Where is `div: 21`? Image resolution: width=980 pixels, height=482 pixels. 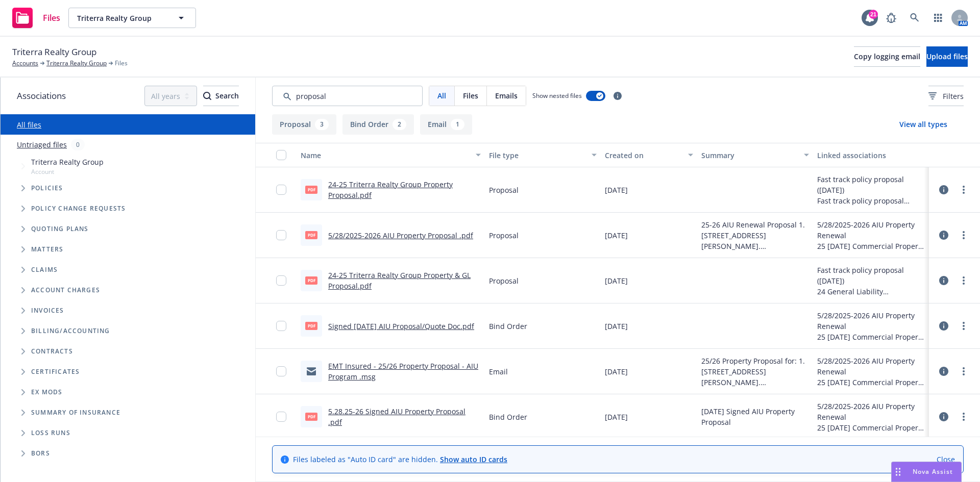
div: 21 is located at coordinates (873, 14).